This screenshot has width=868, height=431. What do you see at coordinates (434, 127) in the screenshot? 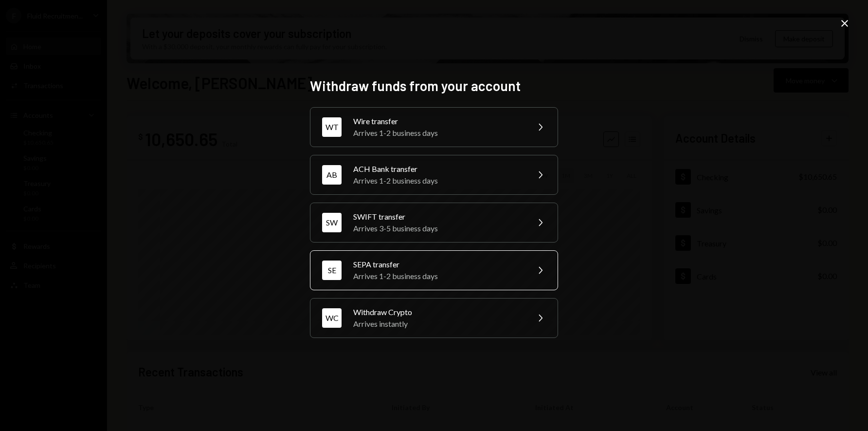
I see `button: WTWire transferArrives 1-2 business days` at bounding box center [434, 127].